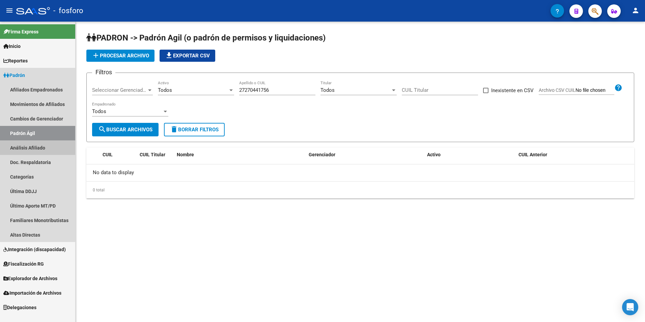  I want to click on button: Borrar Filtros, so click(194, 129).